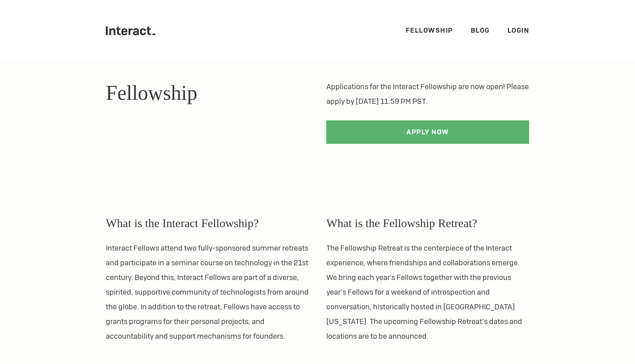 The height and width of the screenshot is (364, 635). What do you see at coordinates (207, 292) in the screenshot?
I see `p: Interact Fellows attend two fully-sponsored summer retreats and participate in a seminar course o...` at bounding box center [207, 292].